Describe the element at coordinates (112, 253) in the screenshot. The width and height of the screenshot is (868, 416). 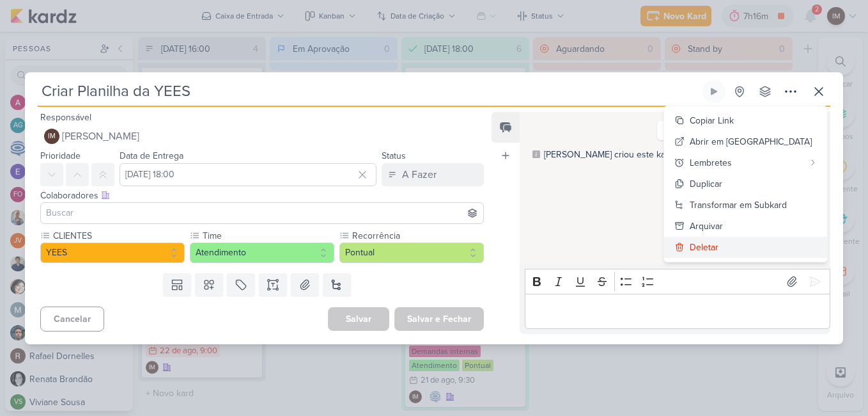
I see `button: YEES` at that location.